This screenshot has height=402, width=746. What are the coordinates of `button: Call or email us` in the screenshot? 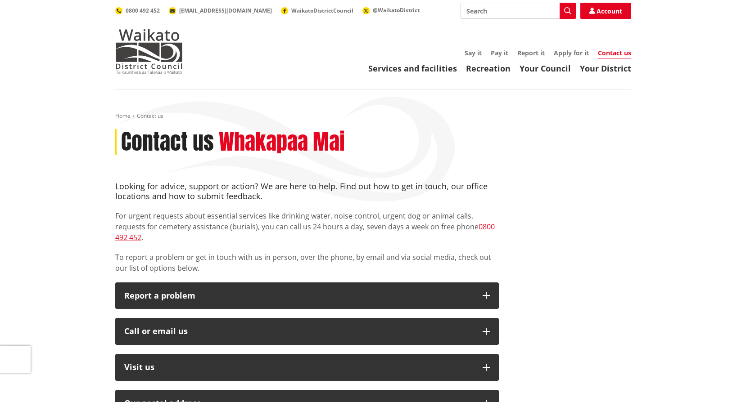 It's located at (307, 332).